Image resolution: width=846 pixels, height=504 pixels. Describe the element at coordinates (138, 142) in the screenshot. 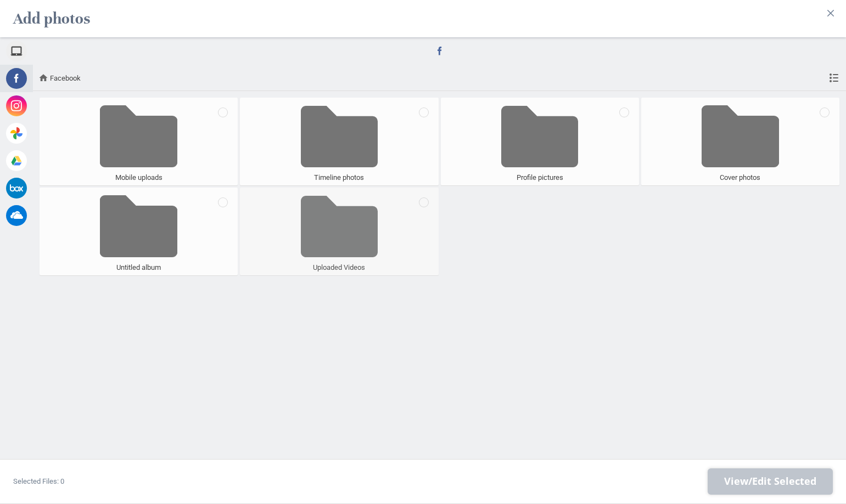

I see `div: Mobile uploads` at that location.